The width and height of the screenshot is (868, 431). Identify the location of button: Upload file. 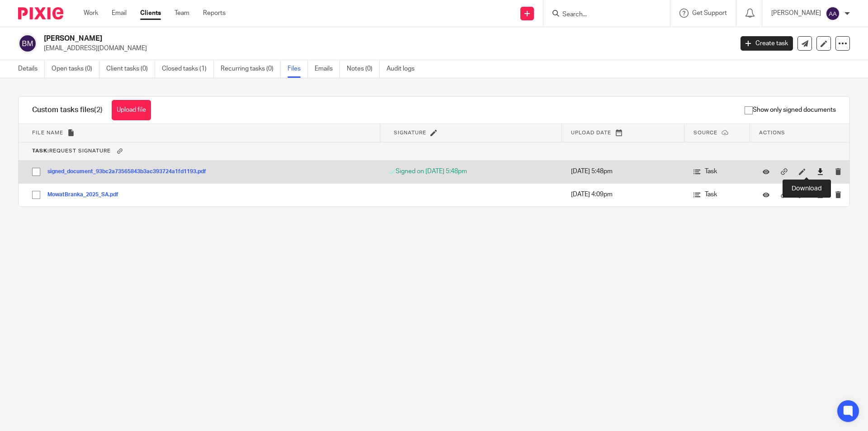
(131, 110).